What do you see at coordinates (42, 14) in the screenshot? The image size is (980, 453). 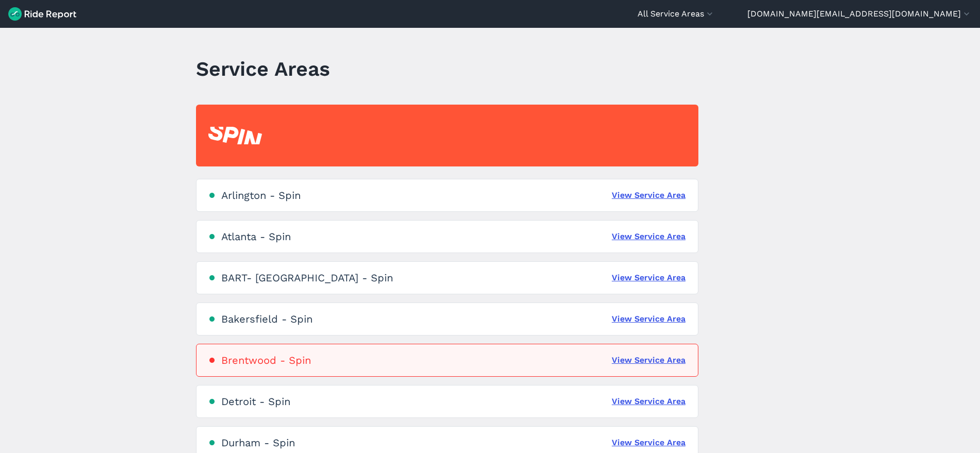 I see `img: Ride Report` at bounding box center [42, 14].